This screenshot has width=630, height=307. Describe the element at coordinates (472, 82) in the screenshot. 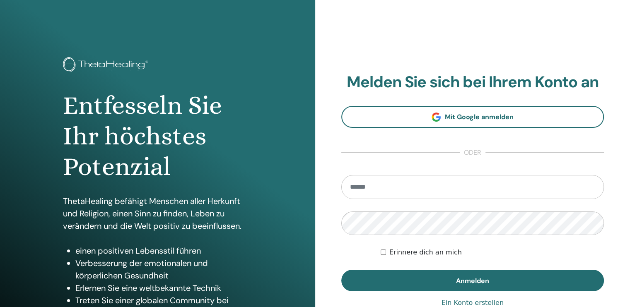

I see `font: Melden Sie sich bei Ihrem Konto an` at that location.